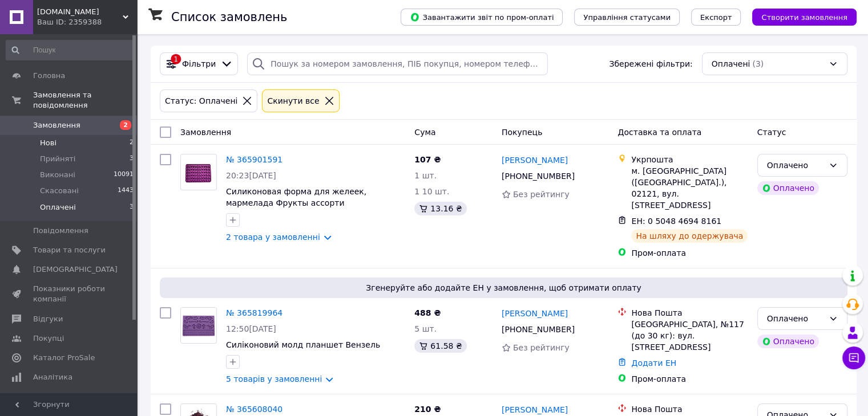 This screenshot has height=416, width=868. Describe the element at coordinates (689, 160) in the screenshot. I see `div: Укрпошта` at that location.